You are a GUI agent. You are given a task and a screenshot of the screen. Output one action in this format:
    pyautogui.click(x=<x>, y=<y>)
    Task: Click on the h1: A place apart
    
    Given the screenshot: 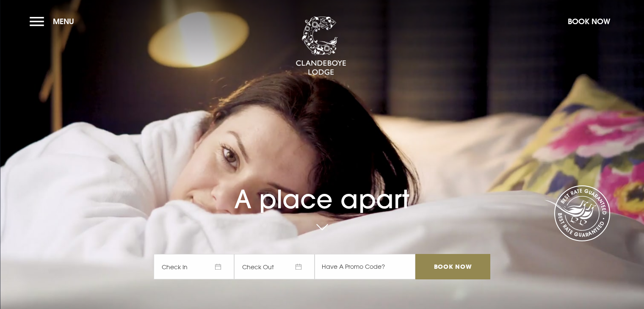 What is the action you would take?
    pyautogui.click(x=322, y=190)
    